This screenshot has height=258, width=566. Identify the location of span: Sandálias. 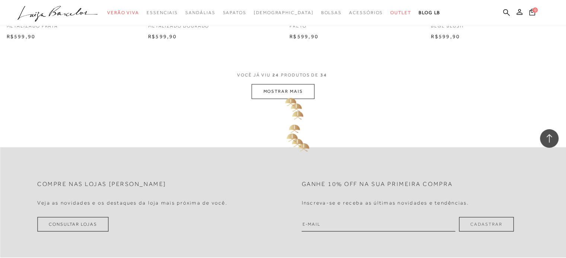
(200, 13).